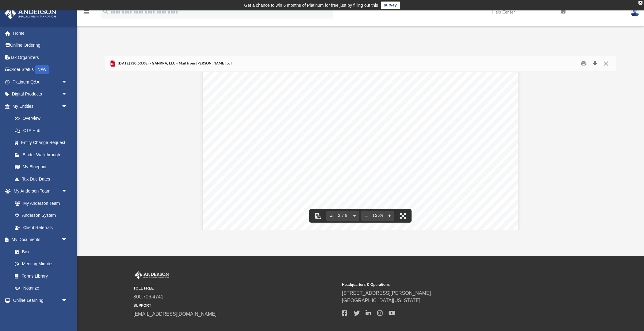  What do you see at coordinates (390, 5) in the screenshot?
I see `a: survey` at bounding box center [390, 5].